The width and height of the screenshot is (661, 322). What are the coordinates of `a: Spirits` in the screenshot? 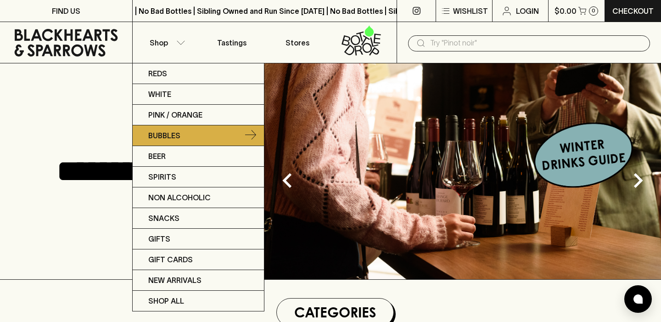 It's located at (198, 177).